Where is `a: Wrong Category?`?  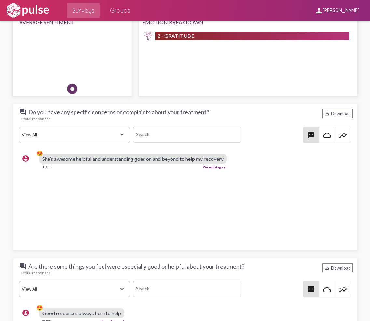 a: Wrong Category? is located at coordinates (215, 167).